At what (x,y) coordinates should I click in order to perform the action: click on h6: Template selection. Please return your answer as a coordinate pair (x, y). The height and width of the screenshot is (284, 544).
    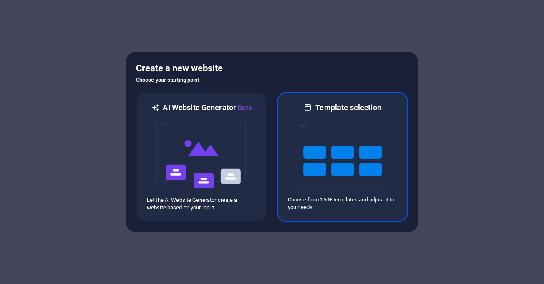
    Looking at the image, I should click on (348, 108).